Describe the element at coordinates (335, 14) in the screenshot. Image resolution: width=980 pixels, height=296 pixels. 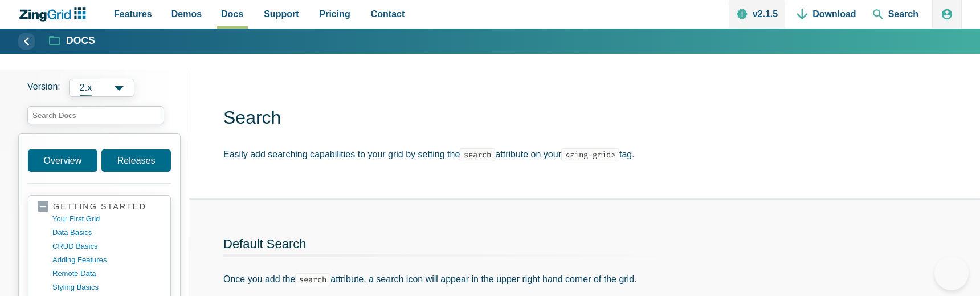
I see `span: Pricing` at that location.